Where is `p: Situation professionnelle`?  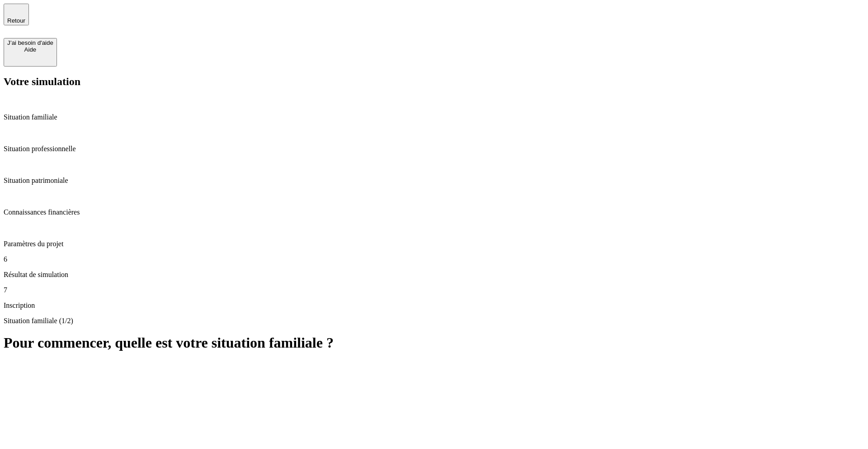
p: Situation professionnelle is located at coordinates (434, 149).